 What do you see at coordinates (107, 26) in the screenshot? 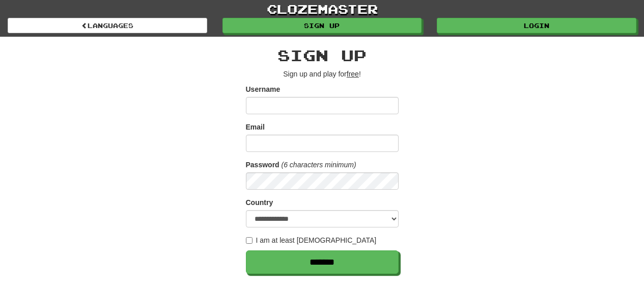
I see `a: Languages` at bounding box center [107, 26].